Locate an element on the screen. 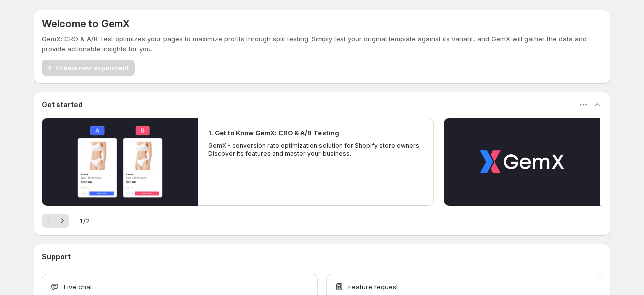 The height and width of the screenshot is (295, 644). span: Feature request is located at coordinates (373, 287).